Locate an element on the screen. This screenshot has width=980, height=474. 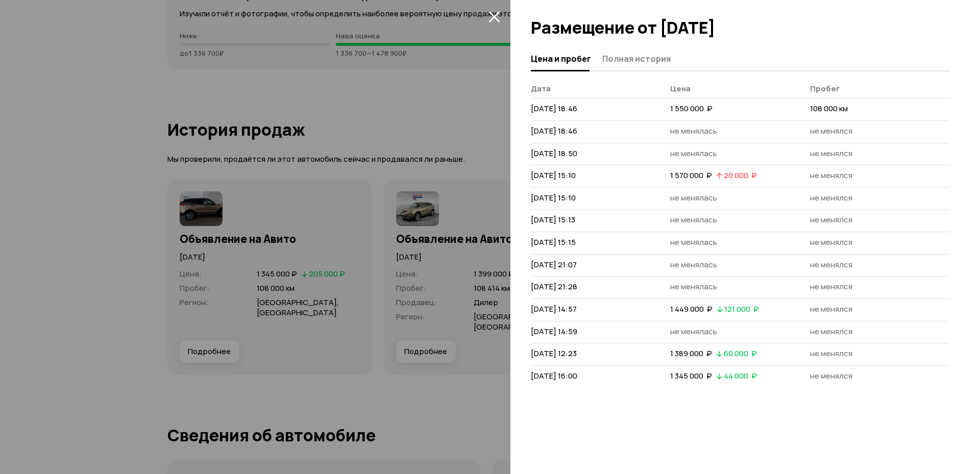
span: 1 389 000 ₽ is located at coordinates (691, 353).